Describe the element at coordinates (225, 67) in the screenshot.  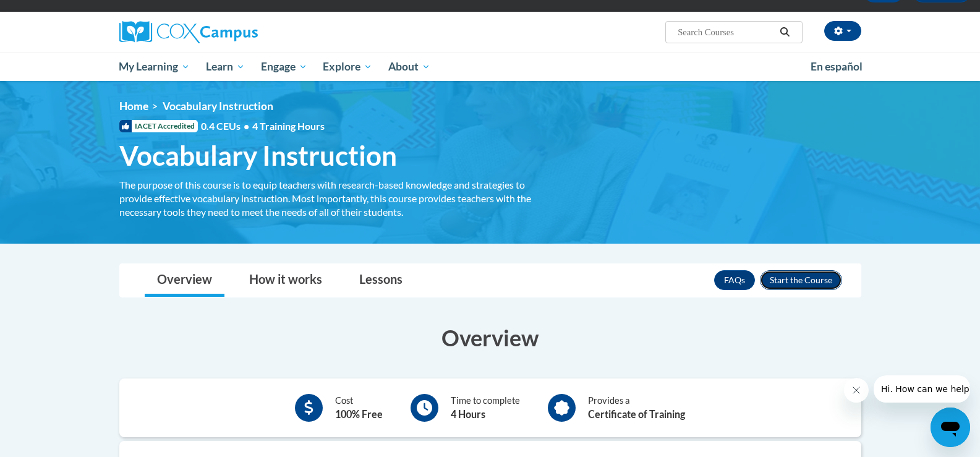
I see `span: Learn` at that location.